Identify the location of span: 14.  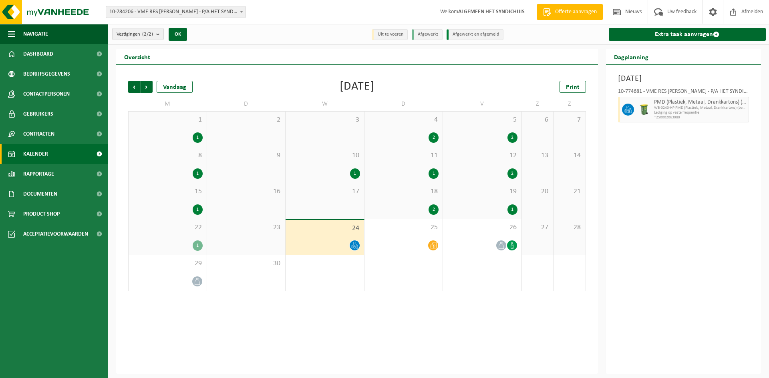
(569, 156).